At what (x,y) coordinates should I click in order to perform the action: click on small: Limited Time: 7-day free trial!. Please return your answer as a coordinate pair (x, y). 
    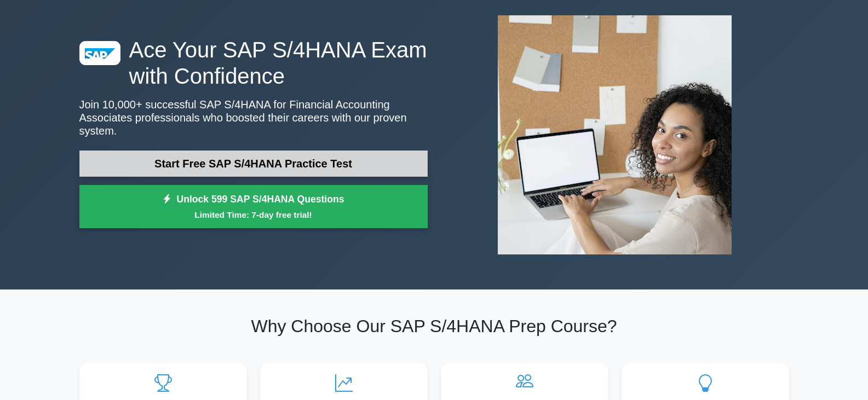
    Looking at the image, I should click on (254, 215).